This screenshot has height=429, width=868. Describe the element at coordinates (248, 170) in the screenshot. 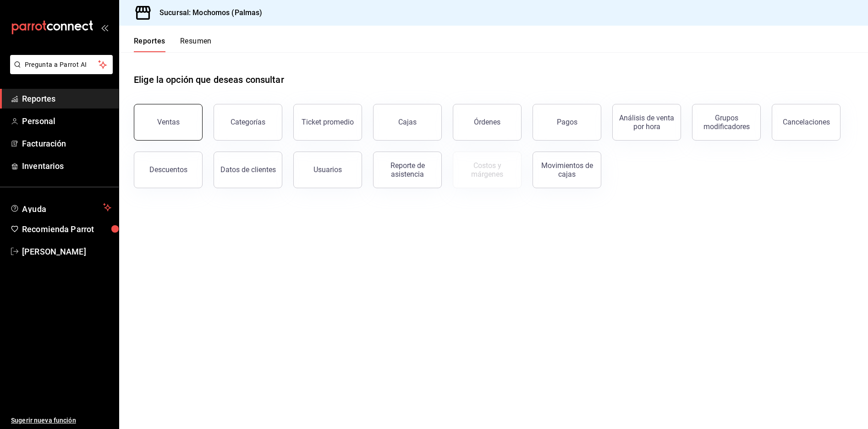

I see `button: Datos de clientes` at that location.